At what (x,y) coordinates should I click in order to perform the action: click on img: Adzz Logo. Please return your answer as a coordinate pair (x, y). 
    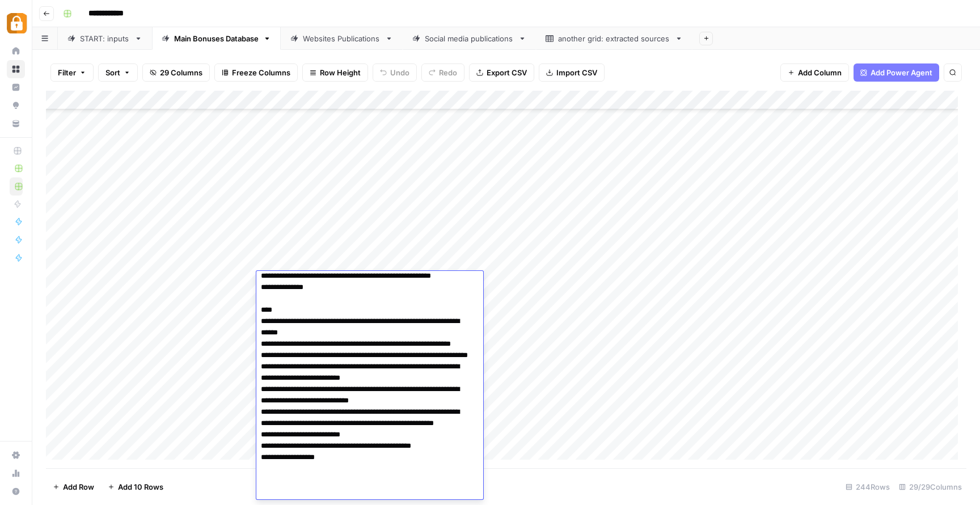
    Looking at the image, I should click on (17, 24).